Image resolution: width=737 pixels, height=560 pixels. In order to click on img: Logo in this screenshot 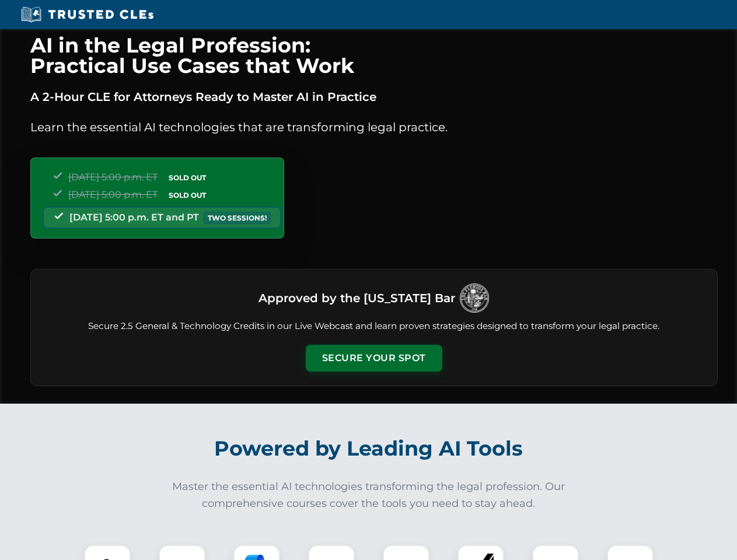, I will do `click(474, 298)`.